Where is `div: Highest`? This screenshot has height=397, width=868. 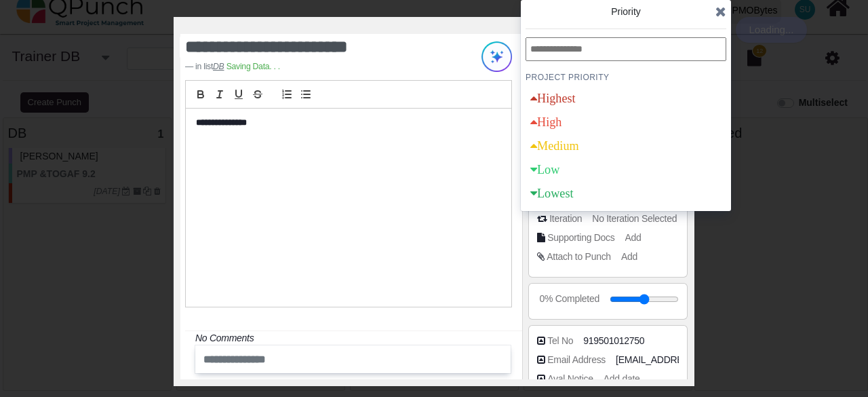
div: Highest is located at coordinates (553, 98).